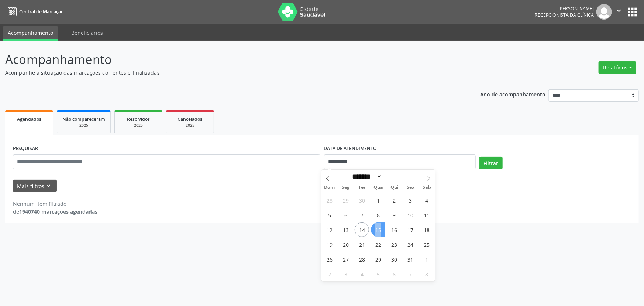 Image resolution: width=644 pixels, height=306 pixels. I want to click on span: Novembro 8, 2025, so click(427, 274).